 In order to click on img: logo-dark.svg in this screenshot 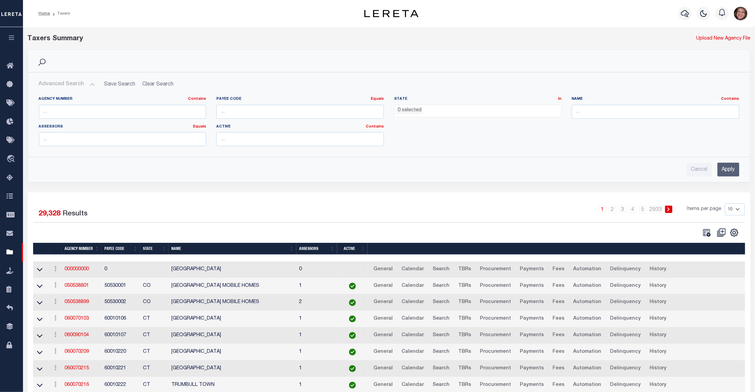, I will do `click(392, 14)`.